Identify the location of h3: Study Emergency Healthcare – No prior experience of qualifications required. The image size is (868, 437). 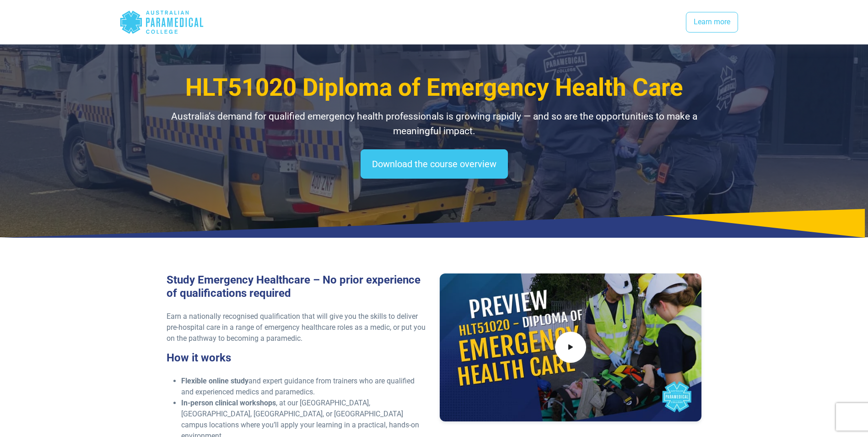
(297, 287).